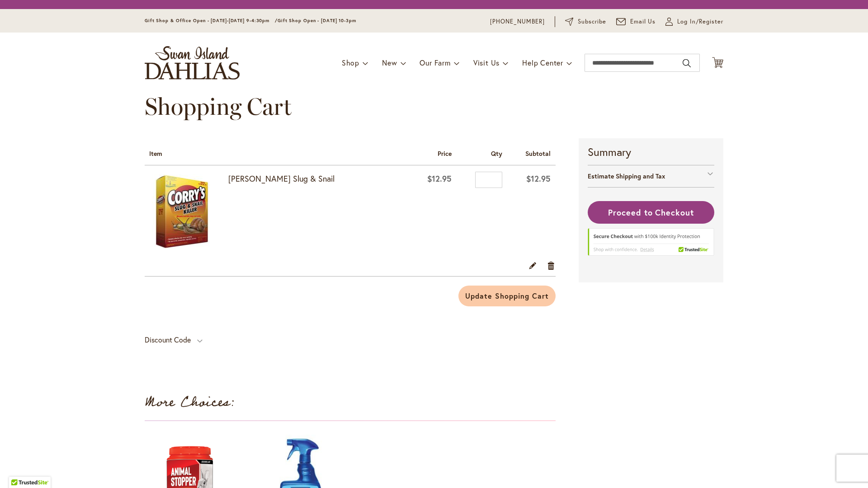 Image resolution: width=868 pixels, height=488 pixels. What do you see at coordinates (218, 107) in the screenshot?
I see `span: Shopping Cart` at bounding box center [218, 107].